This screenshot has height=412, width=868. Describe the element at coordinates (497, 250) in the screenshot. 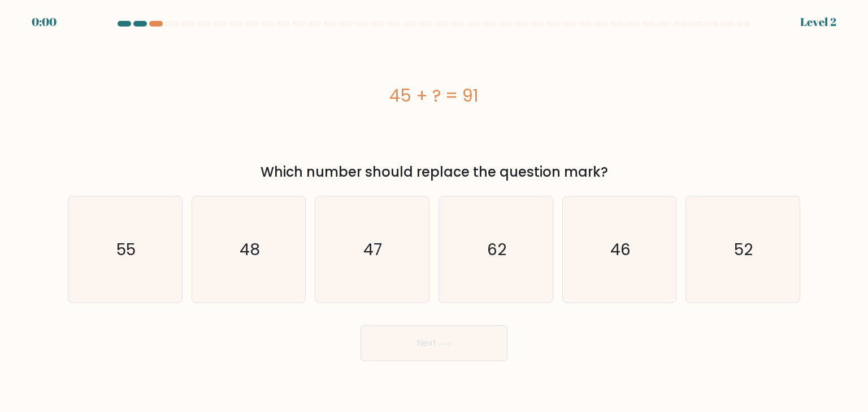

I see `text: 62` at that location.